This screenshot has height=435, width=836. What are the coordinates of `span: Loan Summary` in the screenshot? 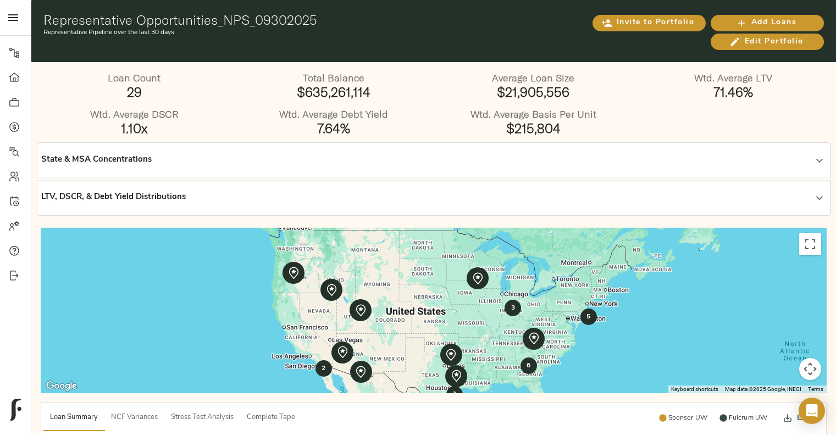 It's located at (74, 417).